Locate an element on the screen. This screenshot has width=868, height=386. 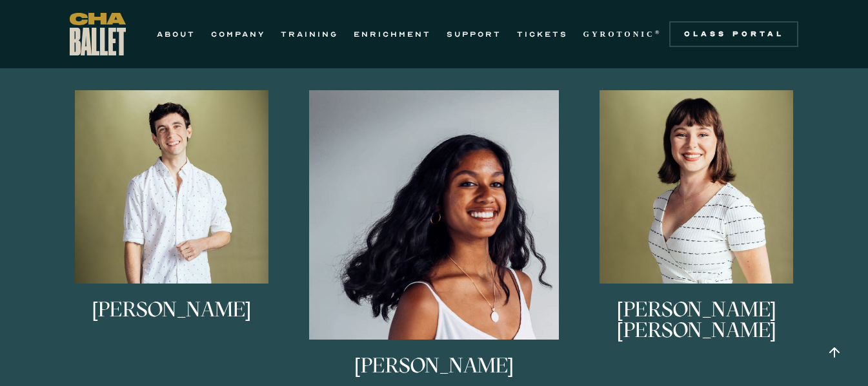
a: TRAINING is located at coordinates (309, 34).